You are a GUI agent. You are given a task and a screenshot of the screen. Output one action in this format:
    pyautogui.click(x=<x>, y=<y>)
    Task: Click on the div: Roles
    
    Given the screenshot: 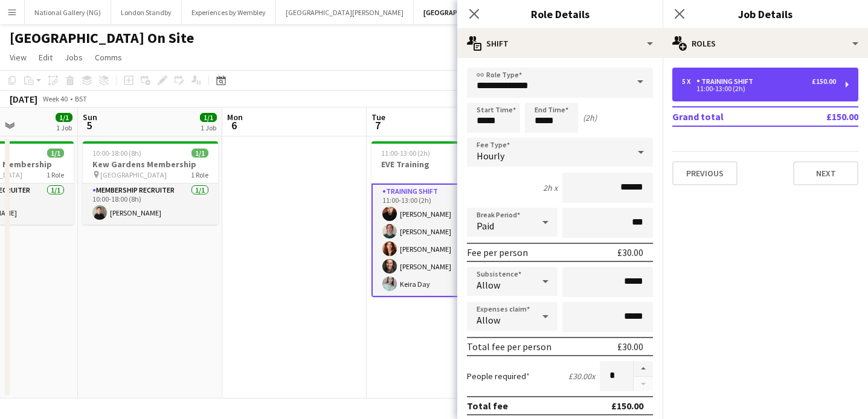 What is the action you would take?
    pyautogui.click(x=765, y=44)
    